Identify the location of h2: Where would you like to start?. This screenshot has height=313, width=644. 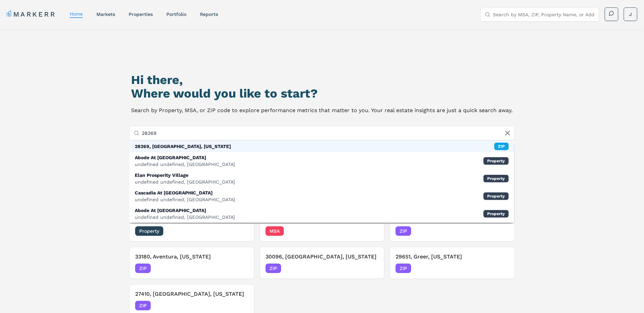
(322, 94).